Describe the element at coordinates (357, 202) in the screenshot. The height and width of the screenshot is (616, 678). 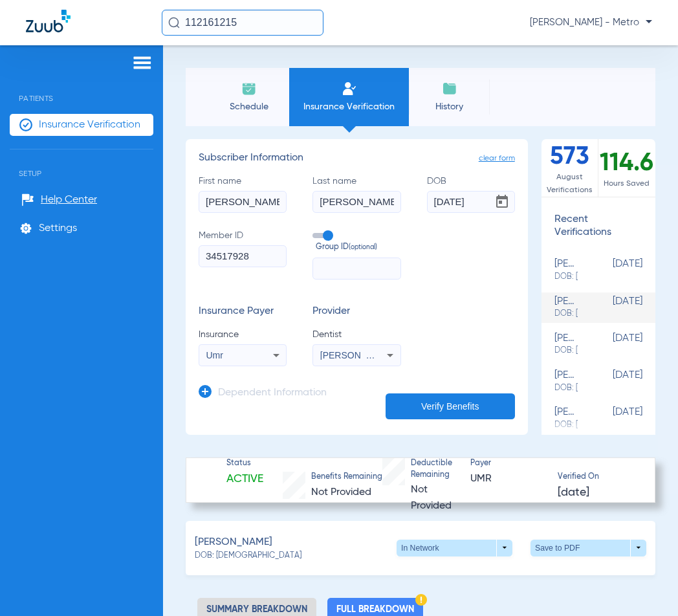
I see `input: Last name` at that location.